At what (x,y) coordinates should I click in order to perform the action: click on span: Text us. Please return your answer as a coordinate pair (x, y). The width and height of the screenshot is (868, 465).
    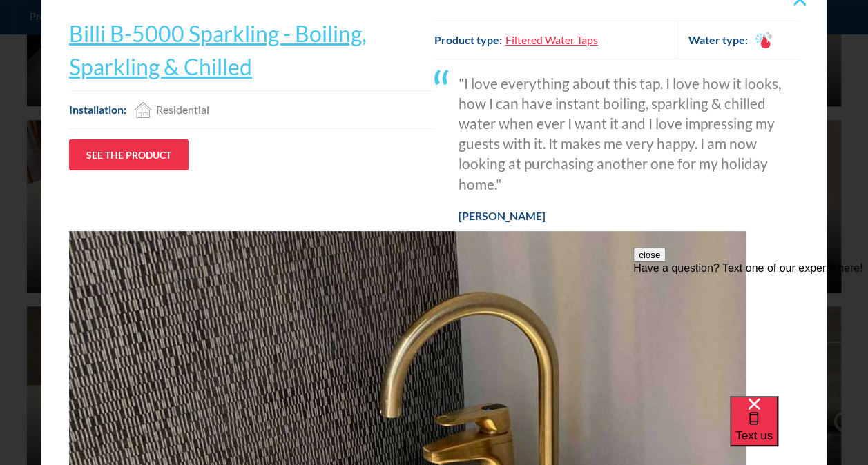
    Looking at the image, I should click on (24, 40).